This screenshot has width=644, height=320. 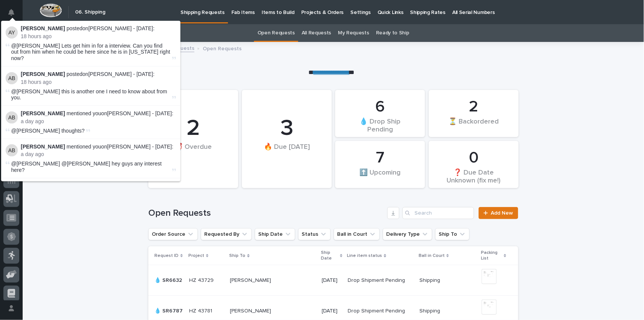 What do you see at coordinates (194, 155) in the screenshot?
I see `div: ⏰ Overdue` at bounding box center [194, 155].